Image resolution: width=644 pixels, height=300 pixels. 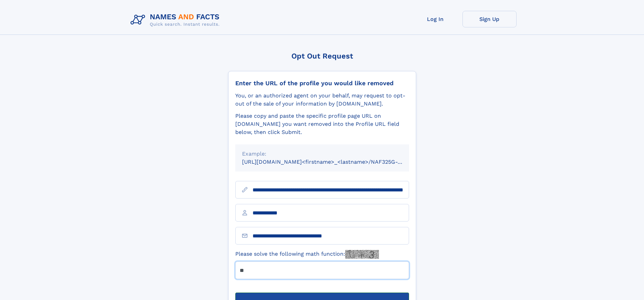 What do you see at coordinates (322, 100) in the screenshot?
I see `div: You, or an authorized agent on your behalf, may request to opt-out of the sale of your informatio...` at bounding box center [322, 100].